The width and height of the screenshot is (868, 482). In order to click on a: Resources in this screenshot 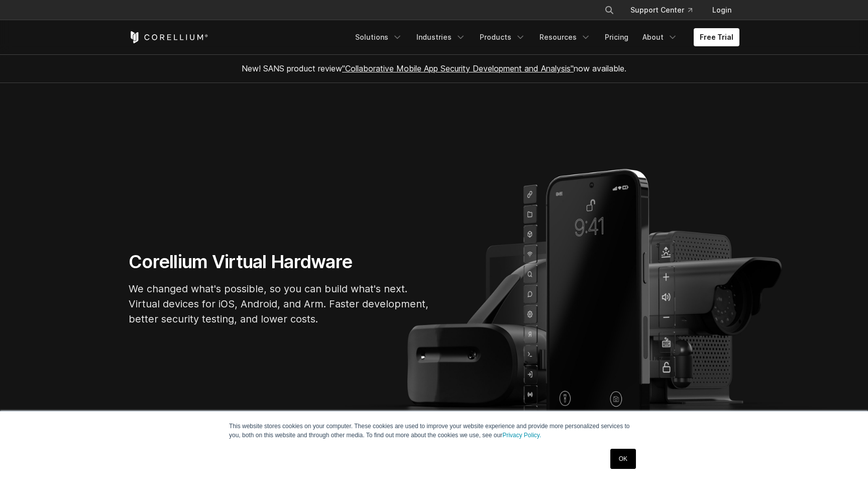, I will do `click(566, 37)`.